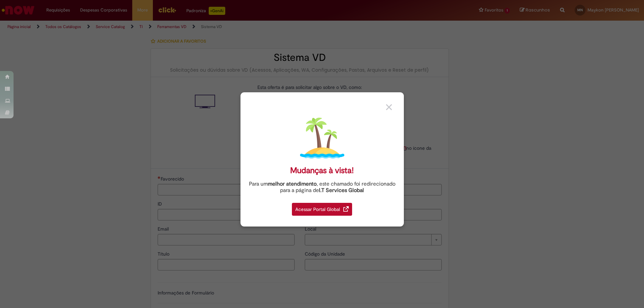 The height and width of the screenshot is (308, 644). What do you see at coordinates (346, 208) in the screenshot?
I see `img: redirect_link.png` at bounding box center [346, 208].